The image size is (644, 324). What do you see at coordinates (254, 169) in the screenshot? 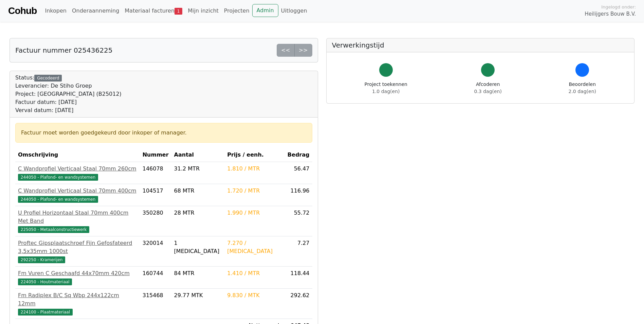
I see `div: 1.810 / MTR` at bounding box center [254, 169].